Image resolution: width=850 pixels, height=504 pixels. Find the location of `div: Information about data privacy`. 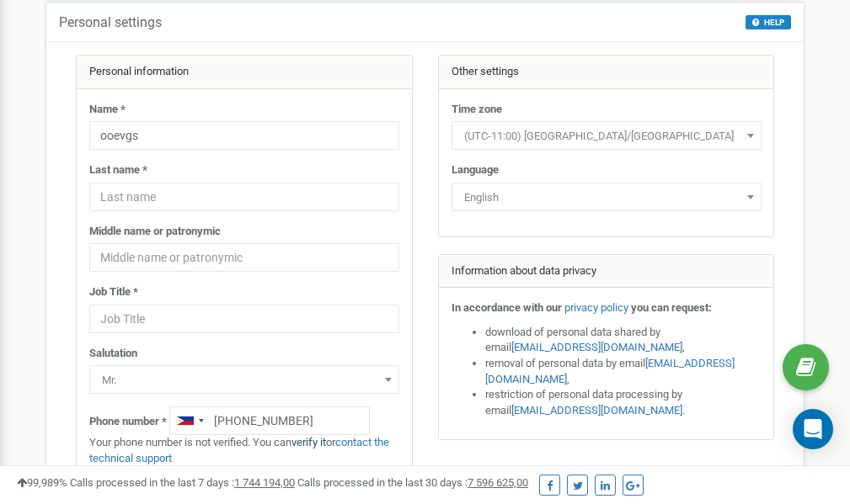

div: Information about data privacy is located at coordinates (607, 272).